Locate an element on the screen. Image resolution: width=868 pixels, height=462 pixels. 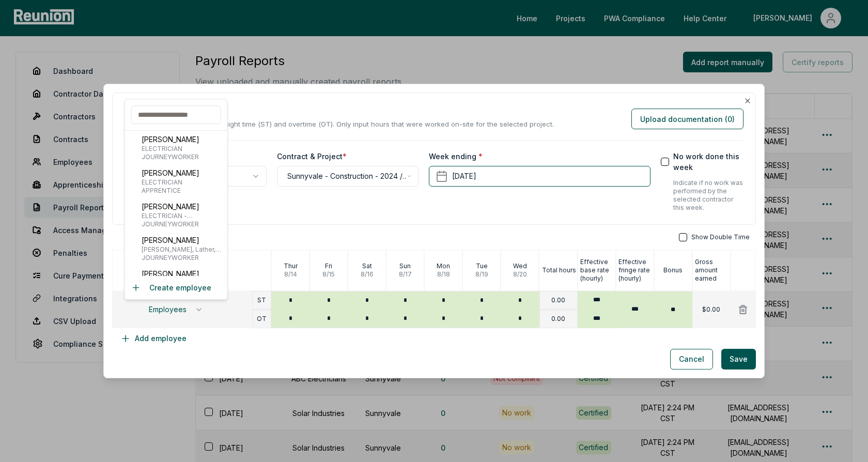
button: Cancel is located at coordinates (691, 359).